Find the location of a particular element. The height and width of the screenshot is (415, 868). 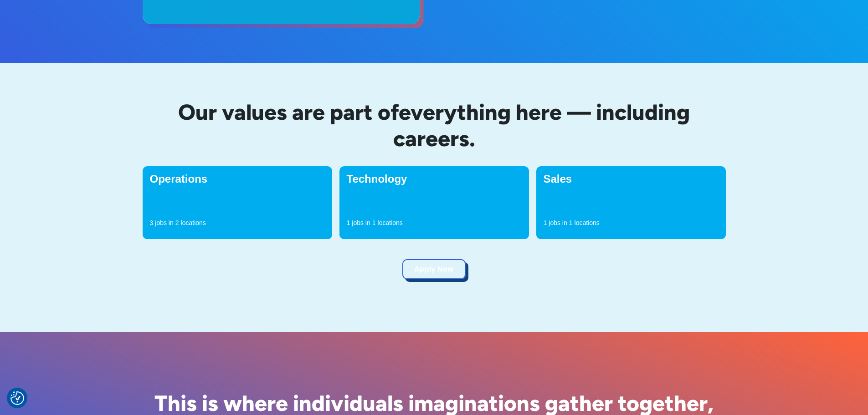

button: Consent Preferences is located at coordinates (17, 398).